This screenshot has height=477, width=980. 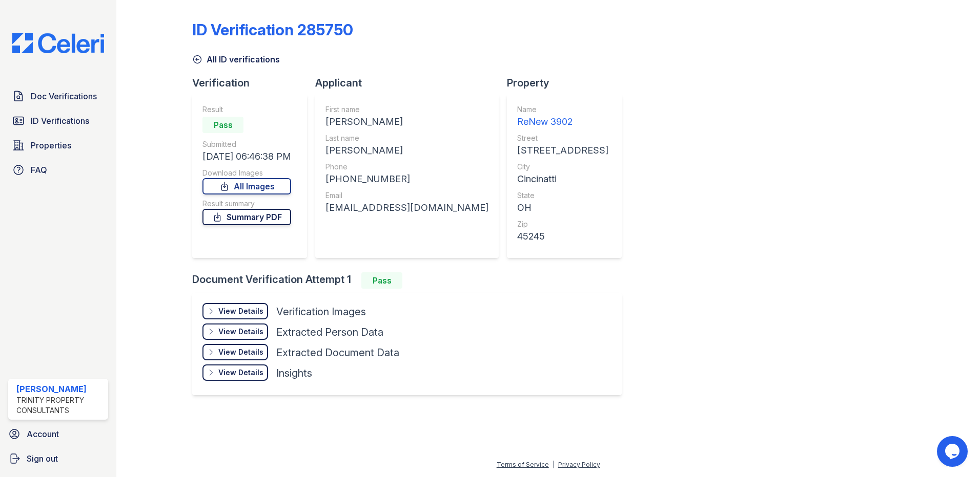 What do you see at coordinates (320, 312) in the screenshot?
I see `div: Verification Images` at bounding box center [320, 312].